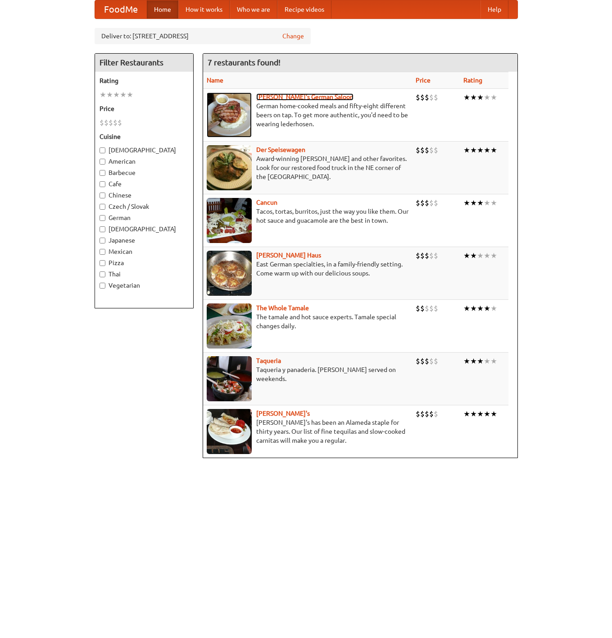 This screenshot has width=612, height=638. What do you see at coordinates (495, 9) in the screenshot?
I see `a: Help` at bounding box center [495, 9].